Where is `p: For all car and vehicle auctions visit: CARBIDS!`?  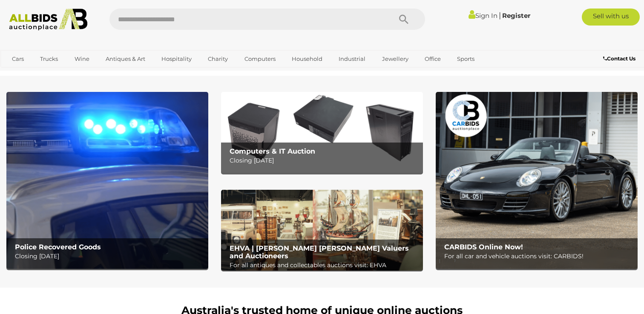 p: For all car and vehicle auctions visit: CARBIDS! is located at coordinates (539, 256).